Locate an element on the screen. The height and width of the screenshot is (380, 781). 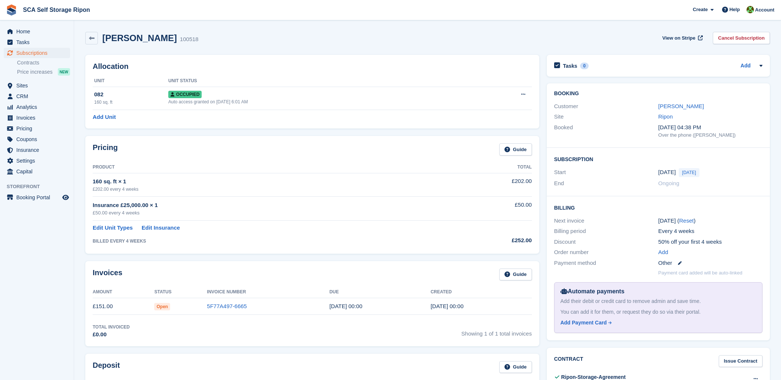
h2: Billing is located at coordinates (658, 208).